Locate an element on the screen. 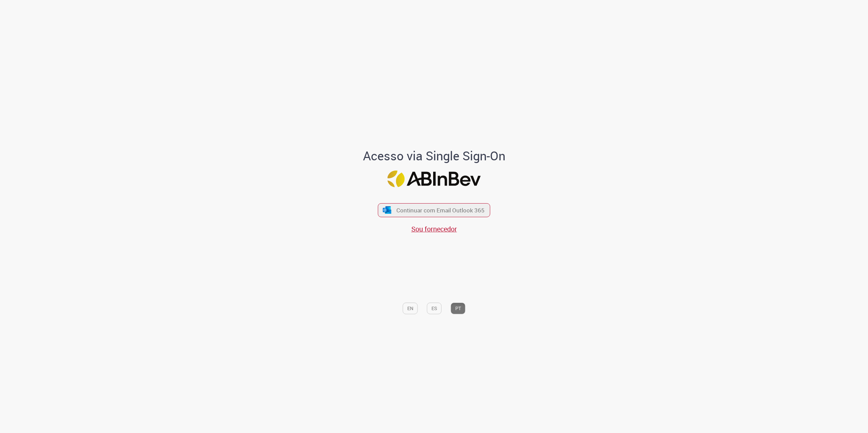  span: Continuar com Email Outlook 365 is located at coordinates (440, 210).